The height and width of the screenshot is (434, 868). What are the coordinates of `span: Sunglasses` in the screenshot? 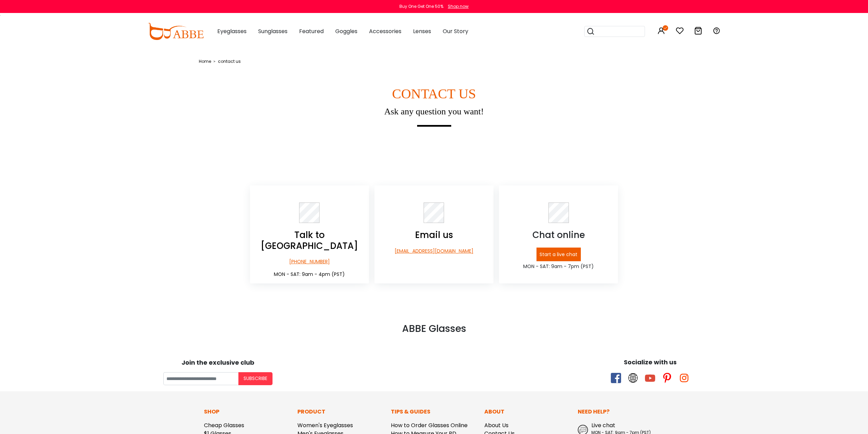 It's located at (272, 31).